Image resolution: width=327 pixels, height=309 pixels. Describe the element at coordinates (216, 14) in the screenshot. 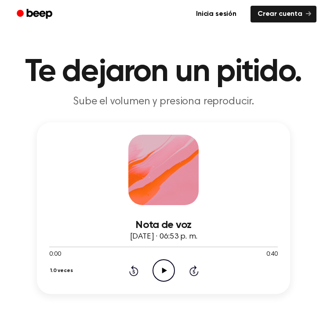

I see `a: Inicia sesión` at that location.